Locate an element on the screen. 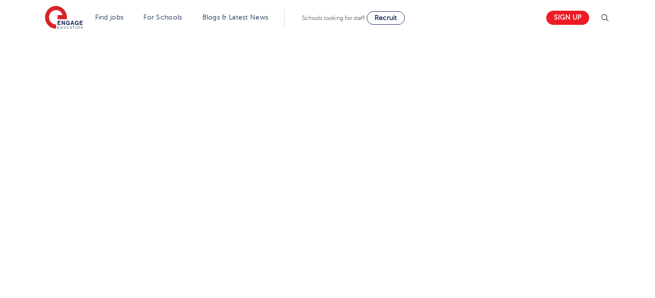 The image size is (655, 298). span: Schools looking for staff is located at coordinates (333, 18).